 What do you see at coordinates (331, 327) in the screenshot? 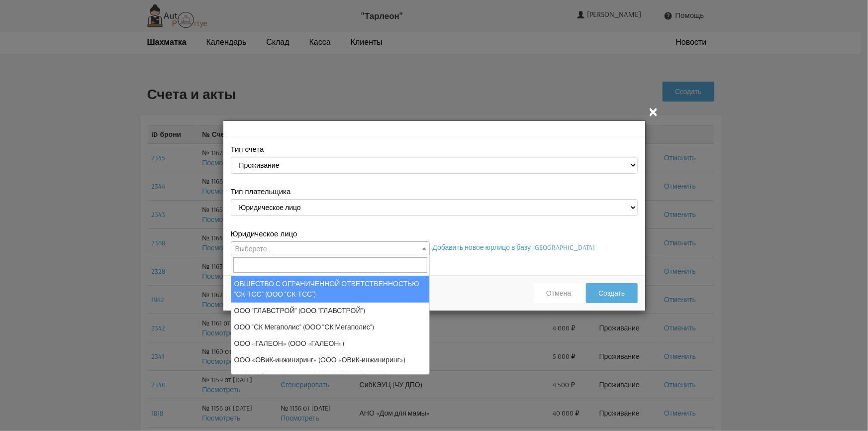
I see `li: ООО "СК Мегаполис" (ООО "СК Мегаполис")` at bounding box center [331, 327].